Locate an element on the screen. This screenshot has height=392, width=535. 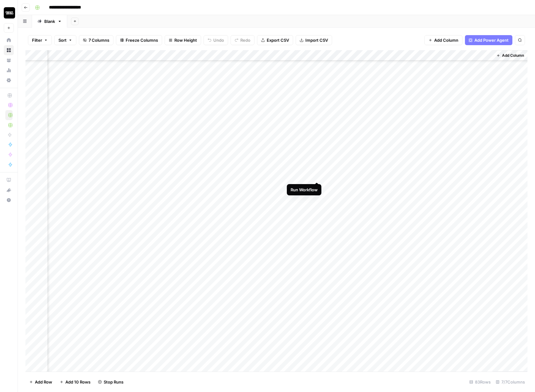
span: Row Height is located at coordinates (185, 40).